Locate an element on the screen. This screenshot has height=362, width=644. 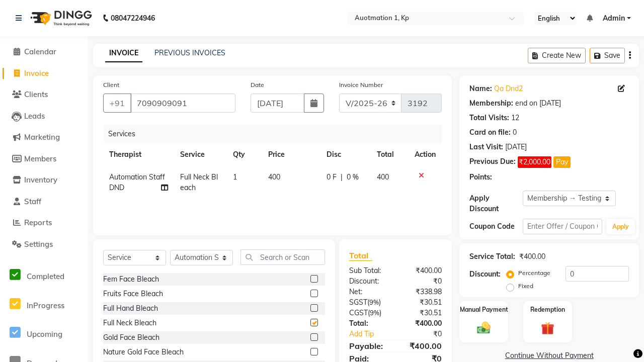
a: Leads is located at coordinates (44, 116).